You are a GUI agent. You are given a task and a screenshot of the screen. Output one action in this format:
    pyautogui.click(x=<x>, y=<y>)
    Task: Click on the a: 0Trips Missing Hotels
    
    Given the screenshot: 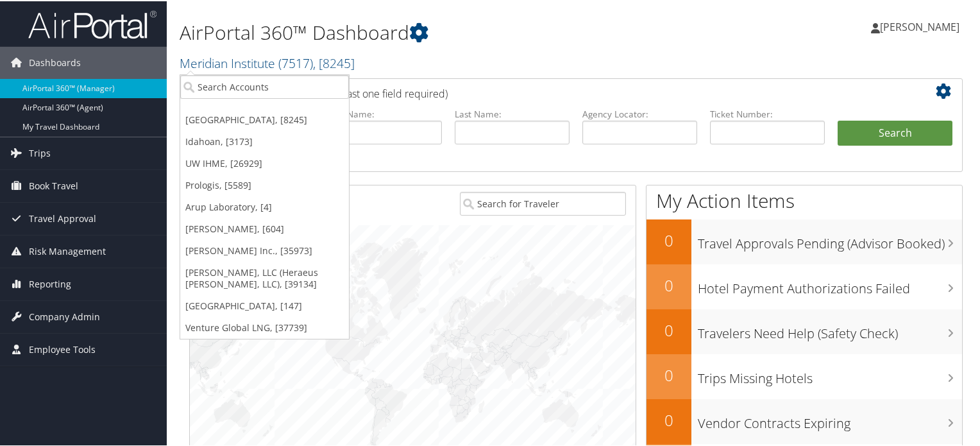 What is the action you would take?
    pyautogui.click(x=804, y=375)
    